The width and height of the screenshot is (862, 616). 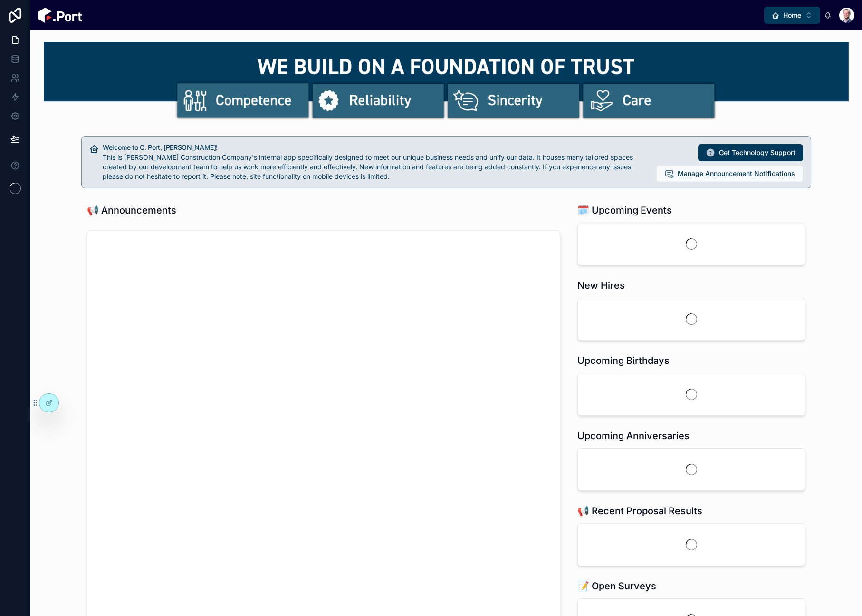 What do you see at coordinates (131, 210) in the screenshot?
I see `h1: 📢 Announcements` at bounding box center [131, 210].